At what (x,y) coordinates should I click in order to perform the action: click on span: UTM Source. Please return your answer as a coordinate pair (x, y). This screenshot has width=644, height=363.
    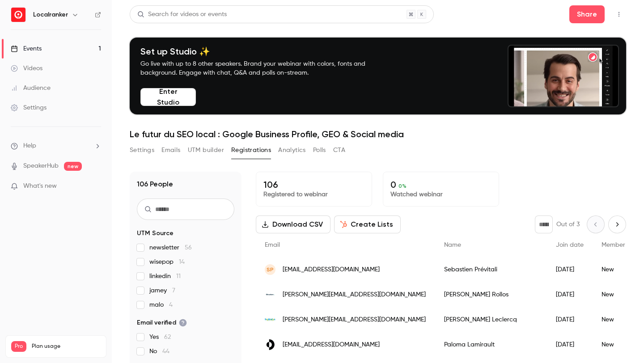
    Looking at the image, I should click on (155, 233).